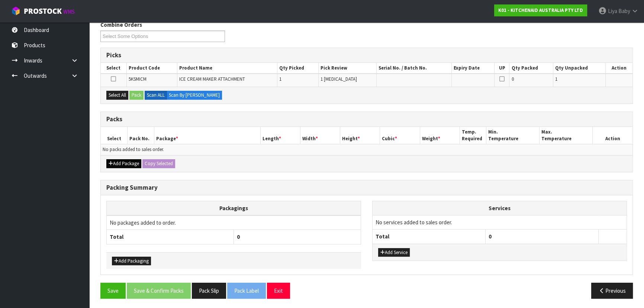 Image resolution: width=644 pixels, height=308 pixels. I want to click on th: Pick Review, so click(347, 68).